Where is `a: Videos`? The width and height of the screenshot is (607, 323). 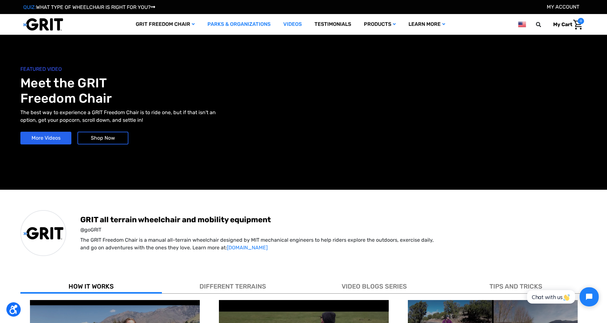 a: Videos is located at coordinates (293, 24).